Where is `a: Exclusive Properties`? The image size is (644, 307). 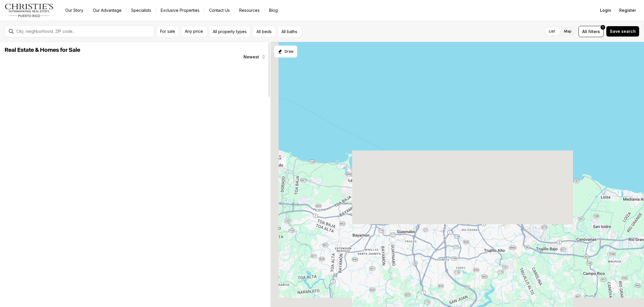
a: Exclusive Properties is located at coordinates (180, 11).